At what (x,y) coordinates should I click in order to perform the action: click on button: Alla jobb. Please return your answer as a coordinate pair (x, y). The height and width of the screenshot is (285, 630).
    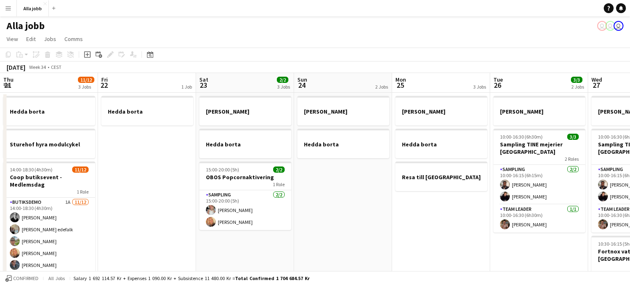
    Looking at the image, I should click on (33, 8).